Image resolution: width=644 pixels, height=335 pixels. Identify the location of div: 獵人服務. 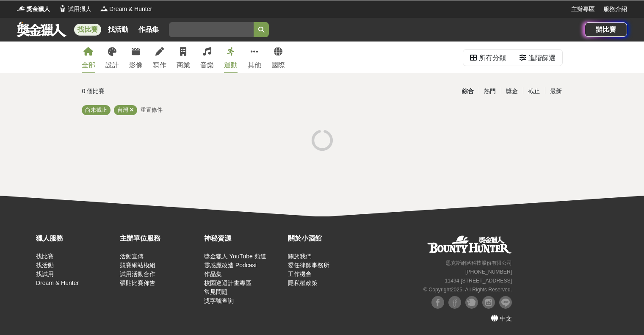
(76, 238).